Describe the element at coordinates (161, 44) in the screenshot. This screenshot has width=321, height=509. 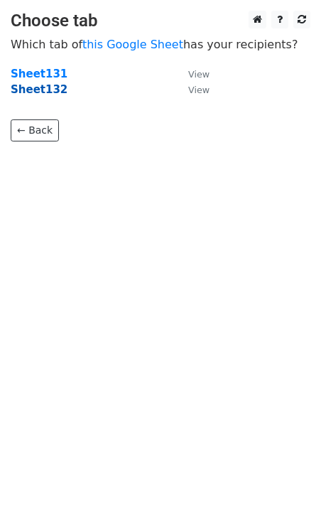
I see `p: Which tab of has your recipients?` at that location.